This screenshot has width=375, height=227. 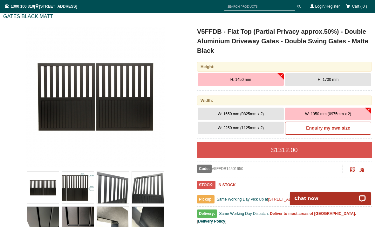 I want to click on a: Login/Register, so click(x=327, y=6).